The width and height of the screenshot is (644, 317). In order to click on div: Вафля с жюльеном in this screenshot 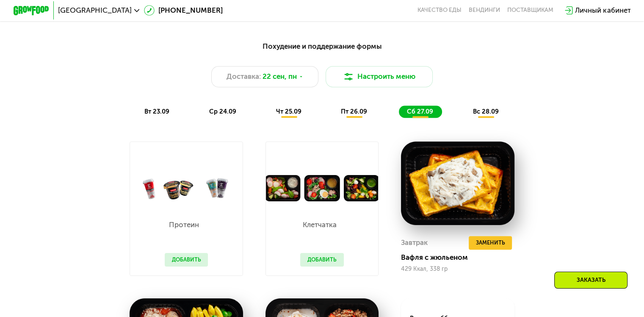, I will do `click(461, 258)`.